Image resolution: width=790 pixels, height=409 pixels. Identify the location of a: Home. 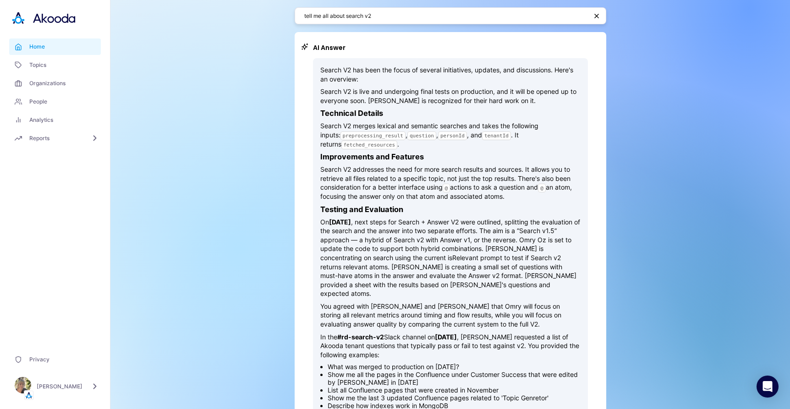
(55, 47).